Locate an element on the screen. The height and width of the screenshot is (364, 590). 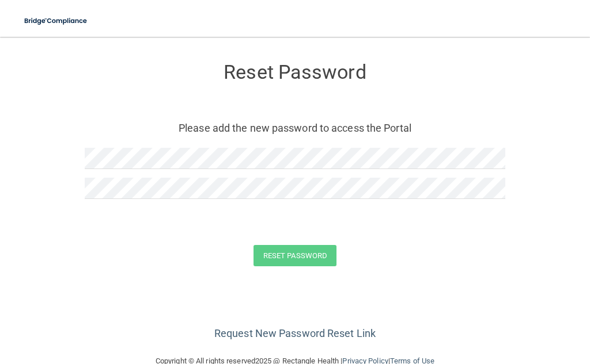
button: Reset Password is located at coordinates (295, 256).